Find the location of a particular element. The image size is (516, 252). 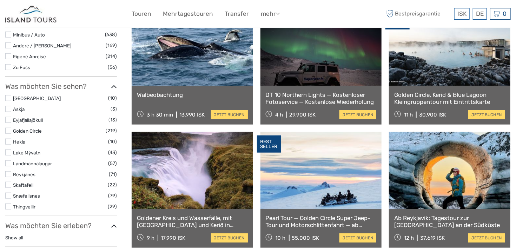

span: 3 h 30 min is located at coordinates (160, 115).